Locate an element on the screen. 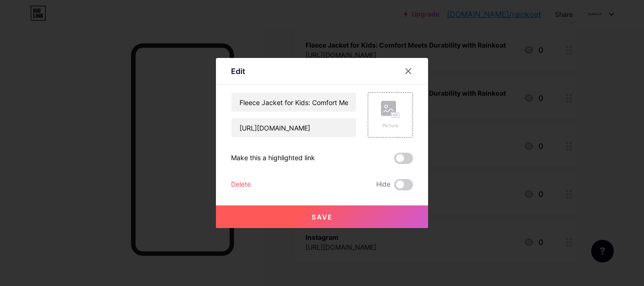 The width and height of the screenshot is (644, 286). input: Title is located at coordinates (294, 102).